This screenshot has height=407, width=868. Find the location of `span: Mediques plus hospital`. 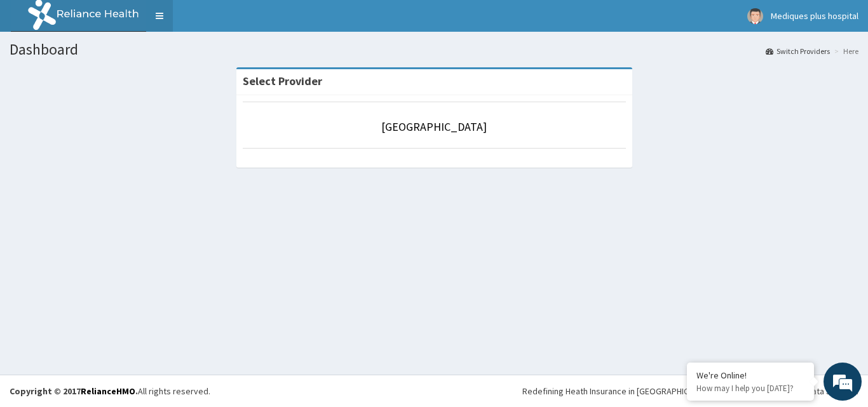

span: Mediques plus hospital is located at coordinates (815, 16).